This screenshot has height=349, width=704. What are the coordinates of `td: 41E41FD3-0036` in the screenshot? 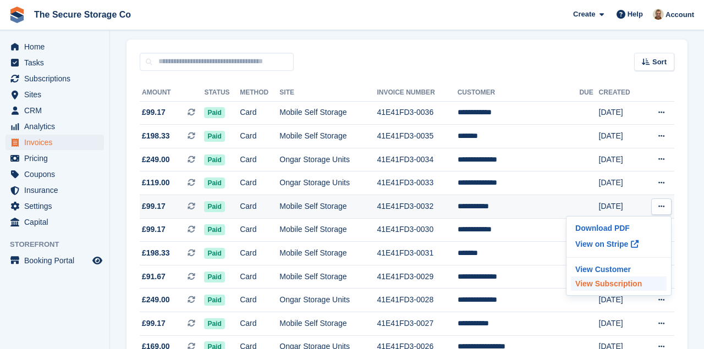 It's located at (417, 113).